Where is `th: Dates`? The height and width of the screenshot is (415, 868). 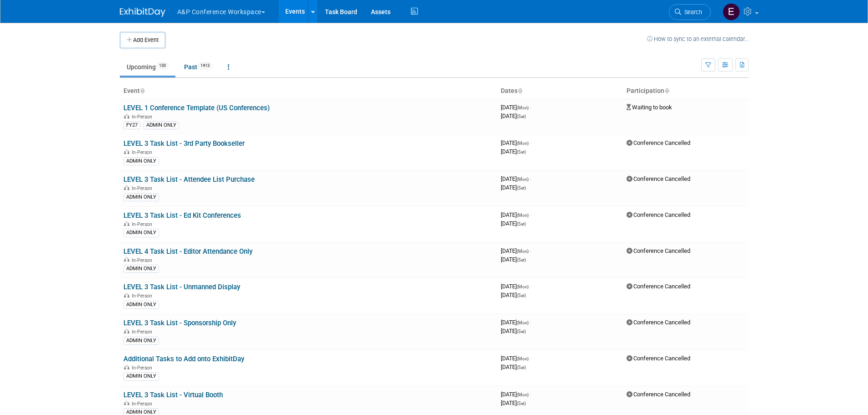
th: Dates is located at coordinates (560, 91).